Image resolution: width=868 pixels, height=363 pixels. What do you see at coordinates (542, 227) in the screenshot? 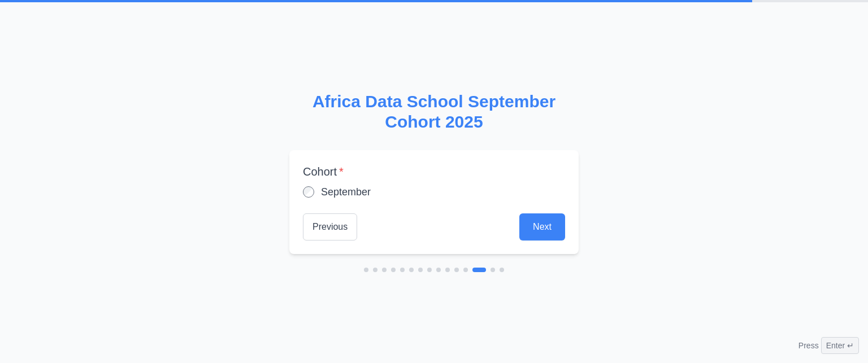
I see `button: Next` at bounding box center [542, 227].